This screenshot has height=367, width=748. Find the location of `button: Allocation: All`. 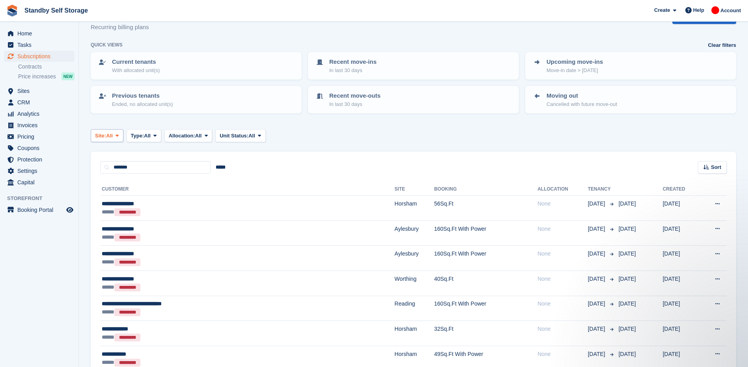

button: Allocation: All is located at coordinates (188, 136).